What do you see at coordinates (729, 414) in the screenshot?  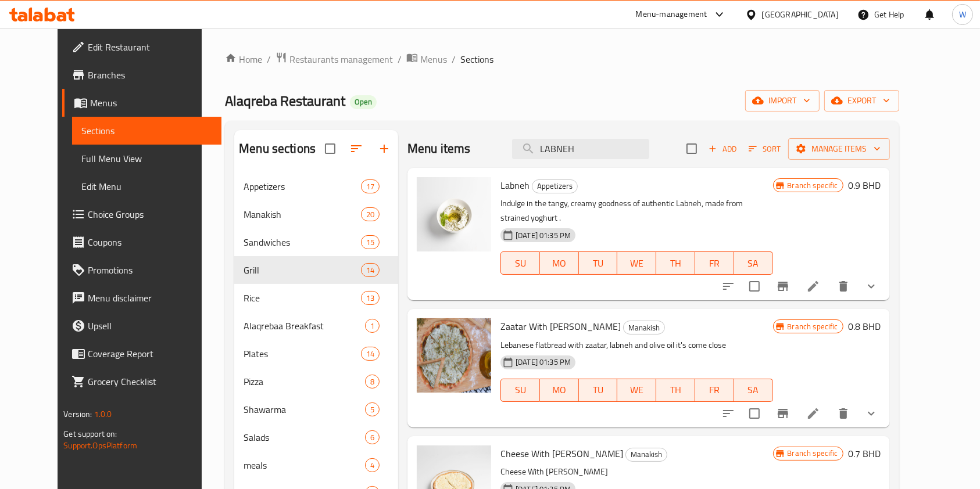 I see `button: sort-choices` at bounding box center [729, 414].